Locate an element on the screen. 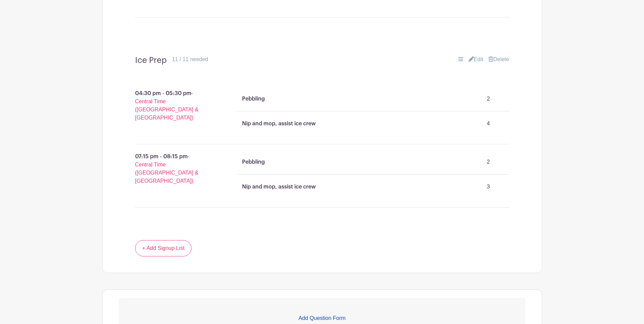 This screenshot has height=324, width=644. a: + Add Signup List is located at coordinates (163, 248).